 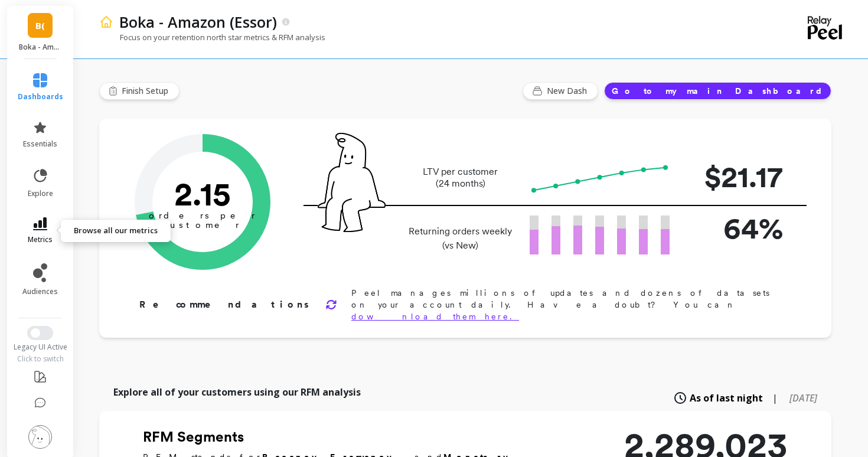 I want to click on button: Go to my main Dashboard, so click(x=718, y=91).